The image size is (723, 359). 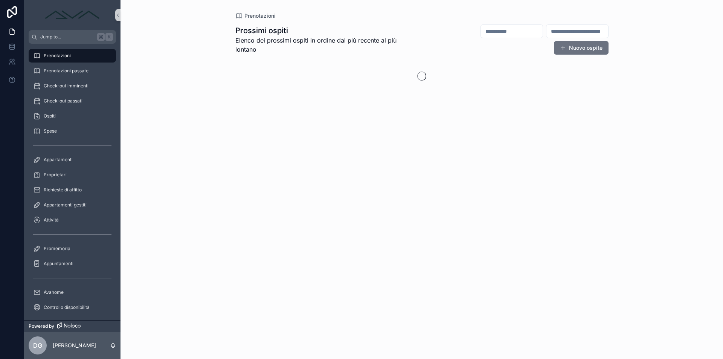 I want to click on span: Powered by, so click(x=41, y=326).